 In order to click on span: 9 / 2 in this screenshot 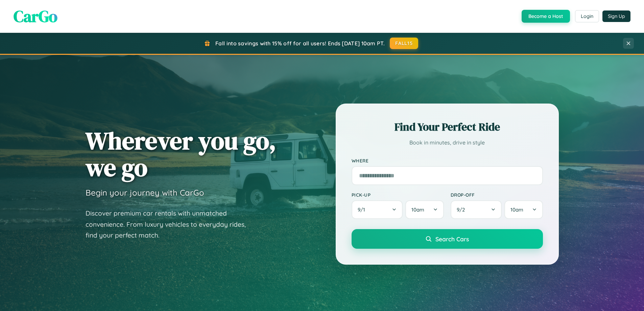, I will do `click(463, 209)`.